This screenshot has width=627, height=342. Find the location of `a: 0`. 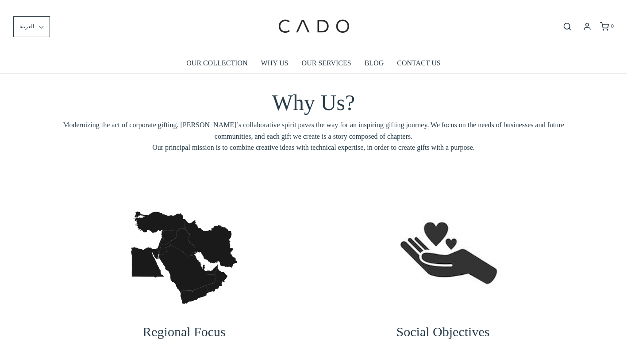

a: 0 is located at coordinates (606, 27).